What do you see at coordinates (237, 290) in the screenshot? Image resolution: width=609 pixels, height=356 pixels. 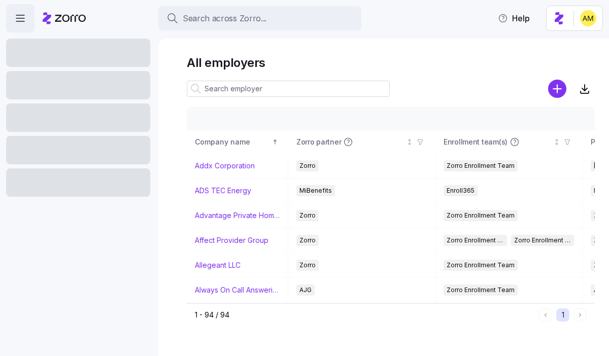 I see `a: Always On Call Answering Service` at bounding box center [237, 290].